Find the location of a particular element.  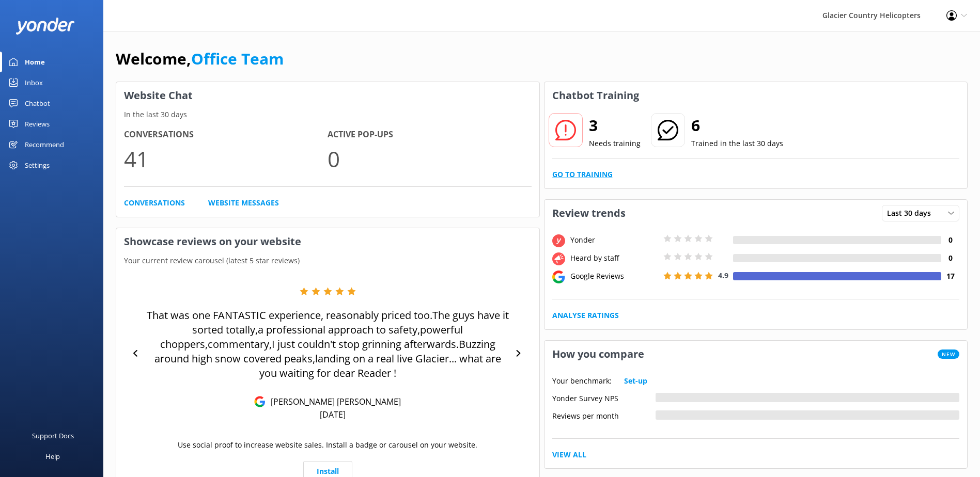

img: Google Reviews is located at coordinates (260, 402).